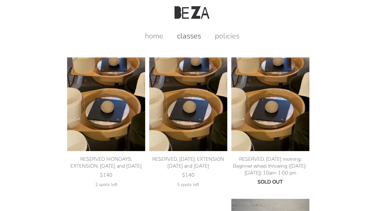  Describe the element at coordinates (192, 13) in the screenshot. I see `img: Beza Studio Logo` at that location.